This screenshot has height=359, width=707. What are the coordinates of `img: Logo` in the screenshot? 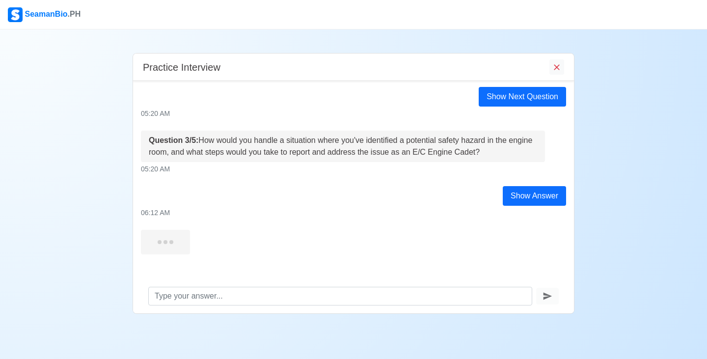 It's located at (15, 15).